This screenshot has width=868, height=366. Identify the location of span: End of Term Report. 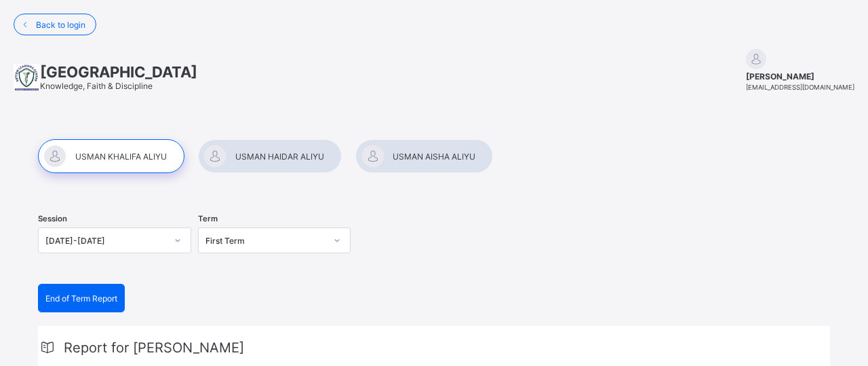
(81, 298).